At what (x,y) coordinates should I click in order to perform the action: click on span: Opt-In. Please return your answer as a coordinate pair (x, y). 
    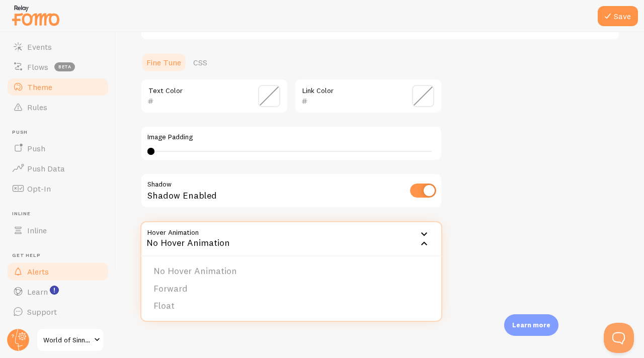
    Looking at the image, I should click on (39, 189).